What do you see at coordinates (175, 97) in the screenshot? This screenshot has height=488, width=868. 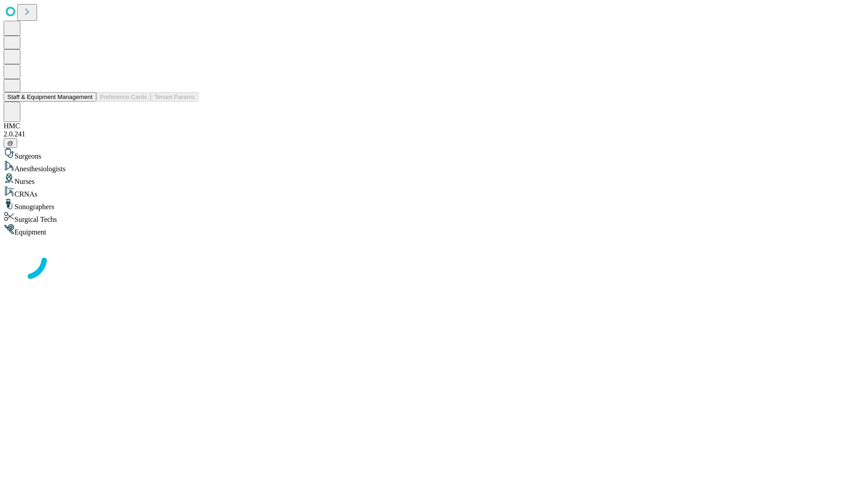 I see `button: Tenant Params` at bounding box center [175, 97].